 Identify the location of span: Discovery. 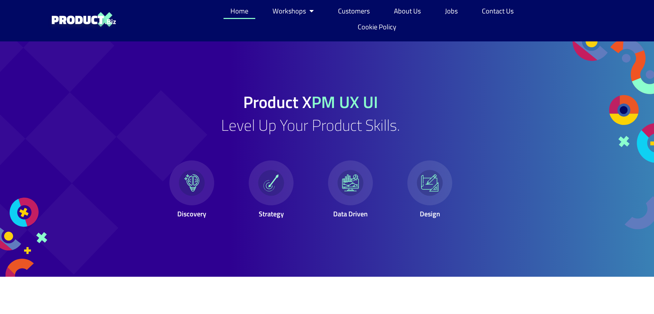
(192, 214).